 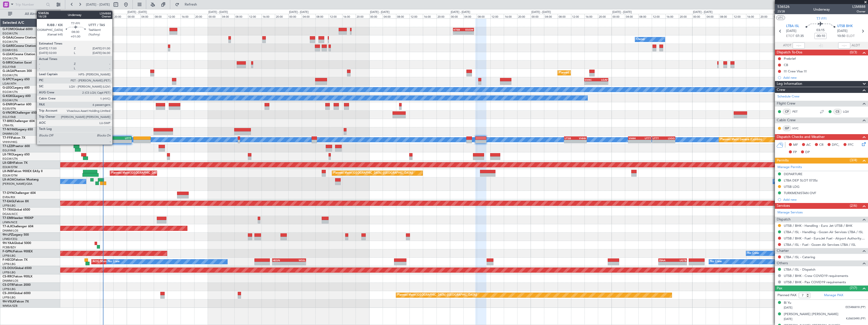 I want to click on span: F-GPNJ, so click(x=8, y=252).